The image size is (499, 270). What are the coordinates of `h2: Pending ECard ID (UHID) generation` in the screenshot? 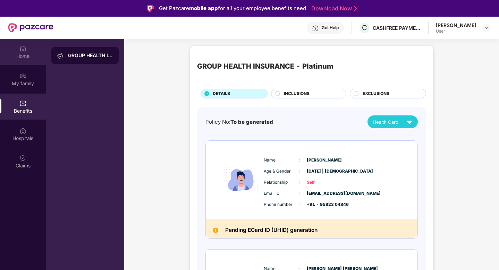 It's located at (271, 231).